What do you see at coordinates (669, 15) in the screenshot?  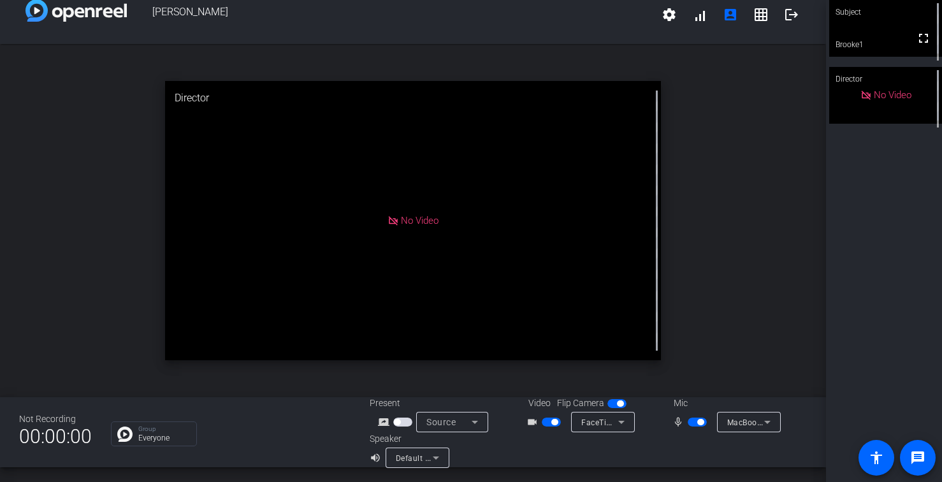 I see `mat-icon: settings` at bounding box center [669, 15].